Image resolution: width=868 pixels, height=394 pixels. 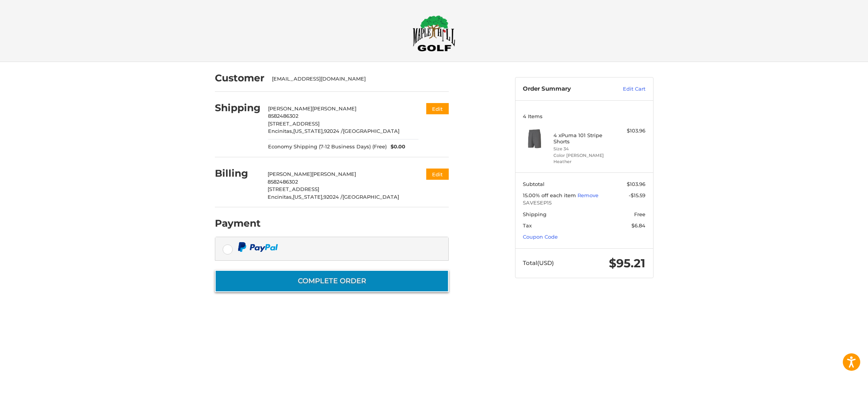 I want to click on img: PayPal icon, so click(x=258, y=247).